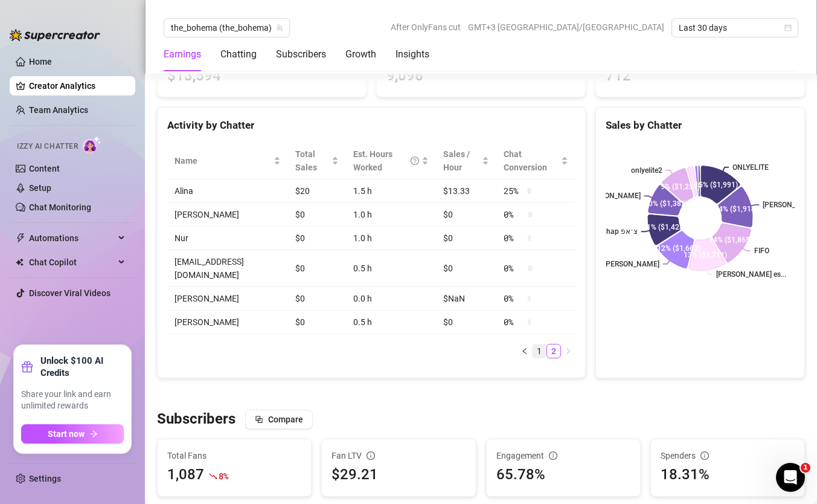 The image size is (817, 504). I want to click on strong: Unlock $100 AI Credits, so click(82, 367).